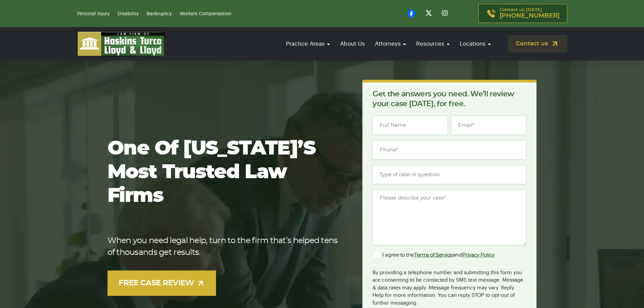 The width and height of the screenshot is (644, 308). I want to click on input: Type of case or question, so click(449, 175).